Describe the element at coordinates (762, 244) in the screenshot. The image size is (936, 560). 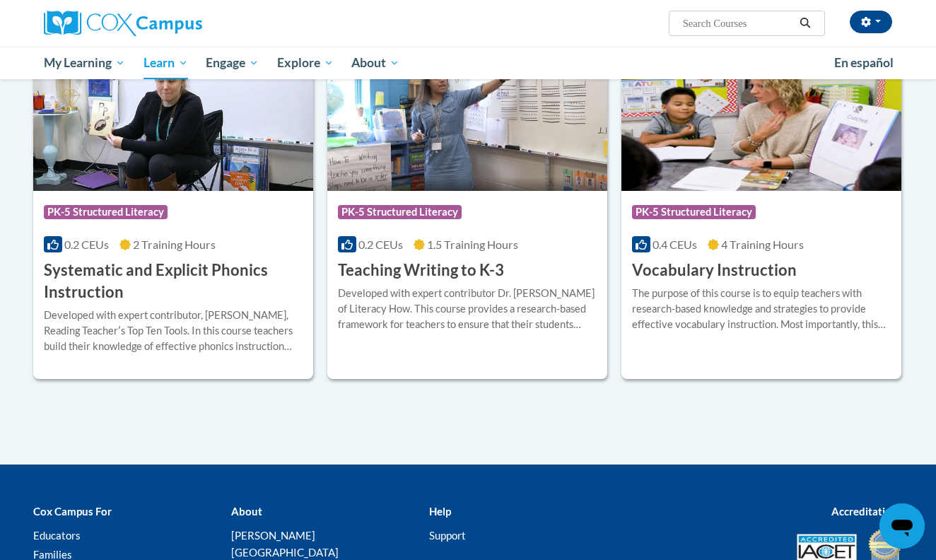
I see `span: 4 Training Hours` at that location.